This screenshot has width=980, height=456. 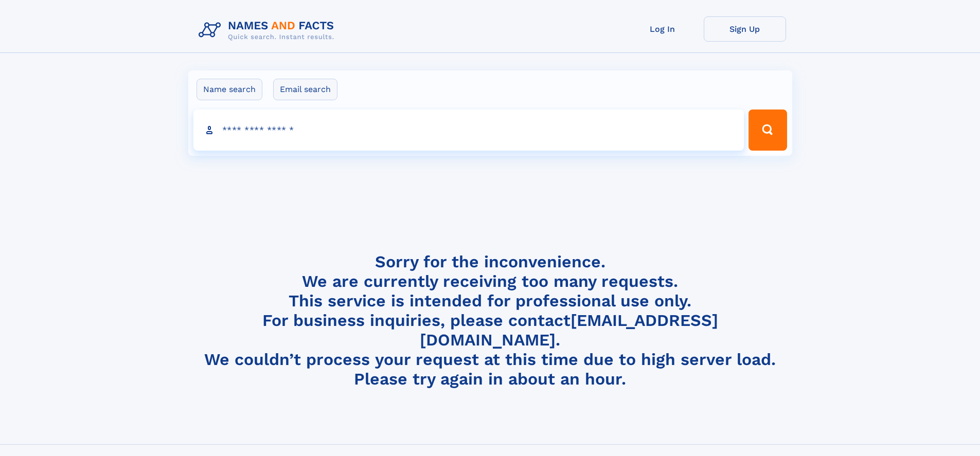 What do you see at coordinates (768, 130) in the screenshot?
I see `button: Search Button` at bounding box center [768, 130].